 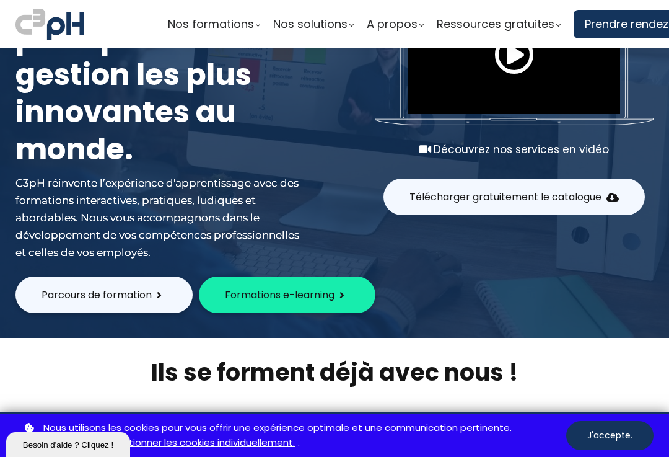 What do you see at coordinates (50, 24) in the screenshot?
I see `img: logo C3PH` at bounding box center [50, 24].